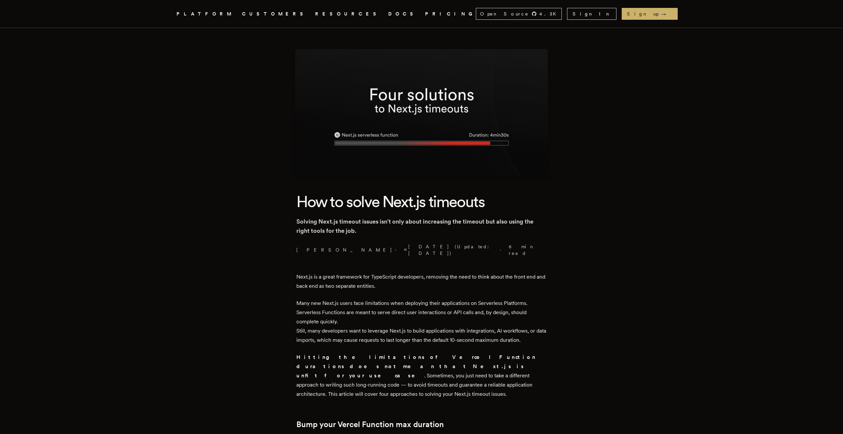 This screenshot has width=843, height=434. What do you see at coordinates (421, 112) in the screenshot?
I see `img: Featured image for How to solve Next.js timeouts blog post` at bounding box center [421, 112].